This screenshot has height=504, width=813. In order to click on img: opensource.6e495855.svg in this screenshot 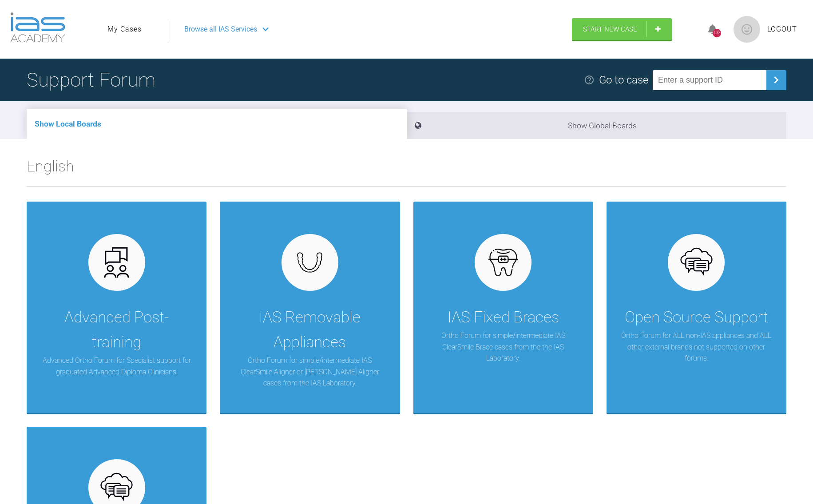, I will do `click(697, 262)`.